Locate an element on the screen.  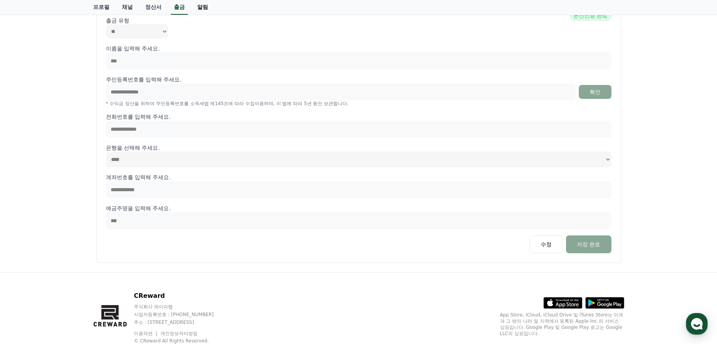
a: 홈 is located at coordinates (27, 256).